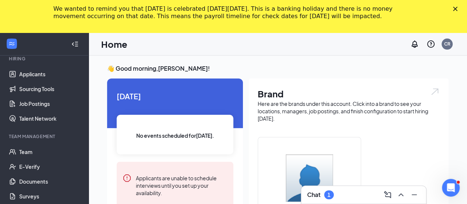  I want to click on svg: Minimize, so click(415, 194).